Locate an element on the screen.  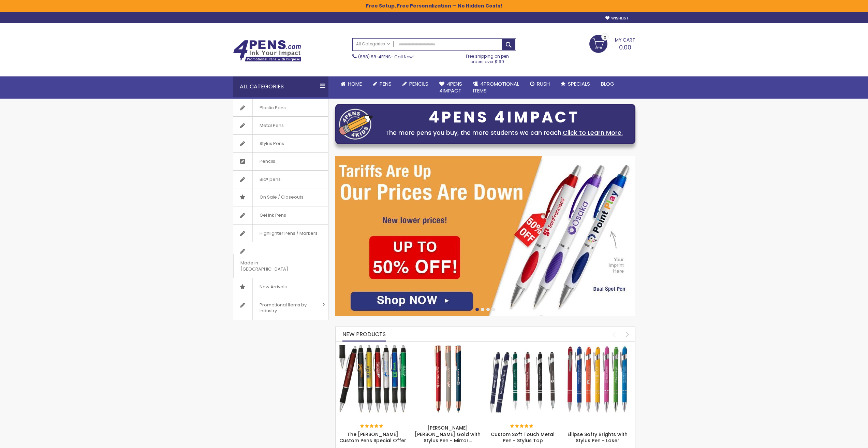
img: Custom Soft Touch Metal Pen - Stylus Top is located at coordinates (523, 379).